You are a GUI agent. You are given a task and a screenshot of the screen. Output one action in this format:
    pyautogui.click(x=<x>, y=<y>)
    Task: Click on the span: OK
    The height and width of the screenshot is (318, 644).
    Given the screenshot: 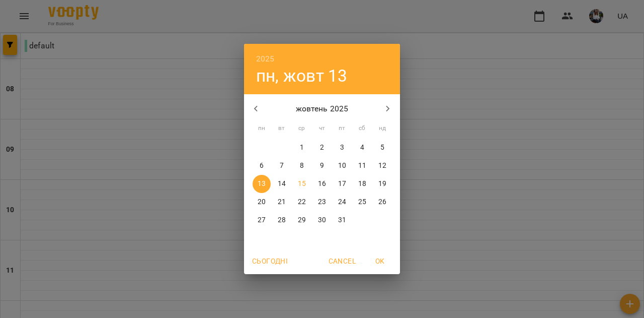 What is the action you would take?
    pyautogui.click(x=380, y=261)
    